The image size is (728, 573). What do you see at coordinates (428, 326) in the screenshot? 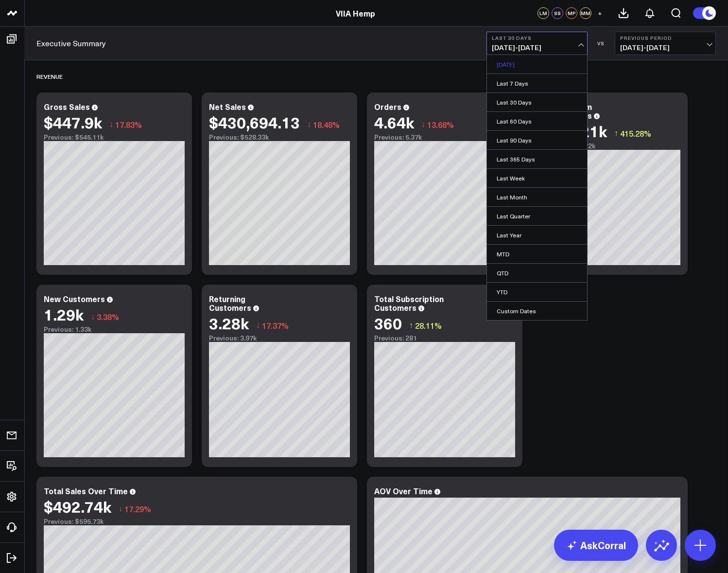
I see `span: 28.11%` at bounding box center [428, 326].